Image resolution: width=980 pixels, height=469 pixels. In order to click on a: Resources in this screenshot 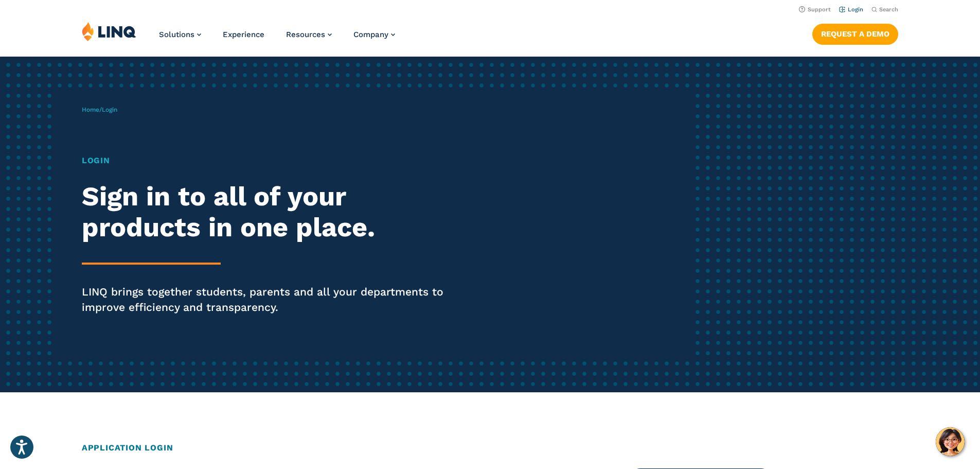, I will do `click(308, 34)`.